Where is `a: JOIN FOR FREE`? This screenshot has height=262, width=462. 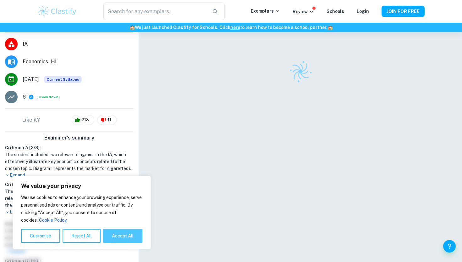 a: JOIN FOR FREE is located at coordinates (403, 11).